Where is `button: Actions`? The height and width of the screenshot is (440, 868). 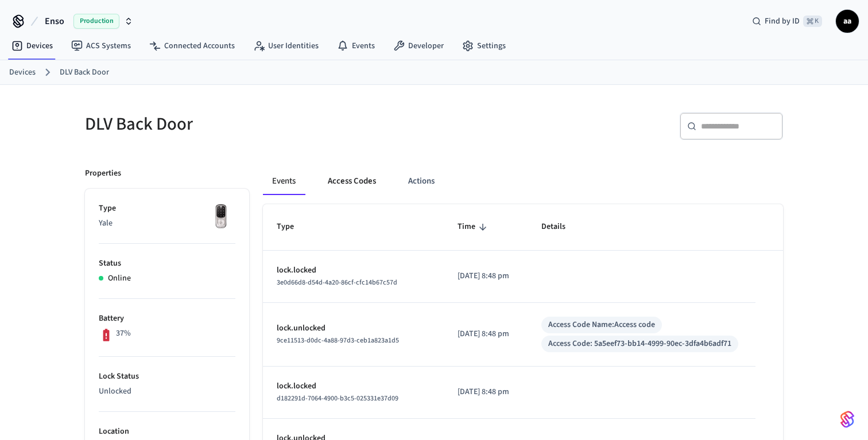 button: Actions is located at coordinates (421, 182).